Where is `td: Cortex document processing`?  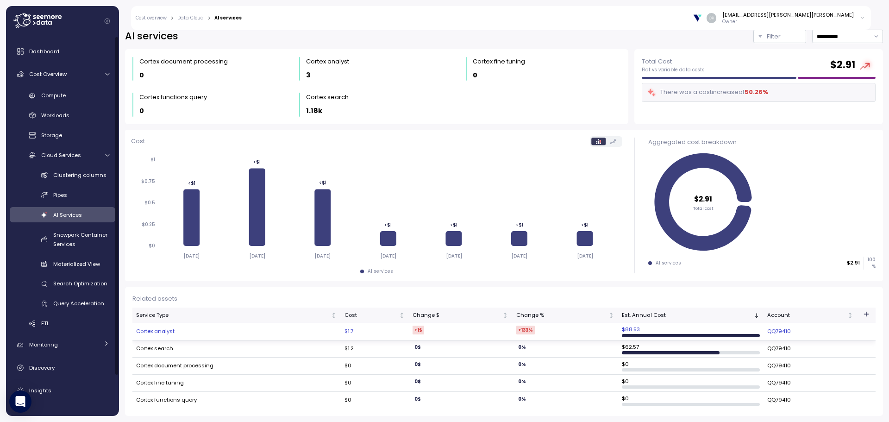 td: Cortex document processing is located at coordinates (236, 366).